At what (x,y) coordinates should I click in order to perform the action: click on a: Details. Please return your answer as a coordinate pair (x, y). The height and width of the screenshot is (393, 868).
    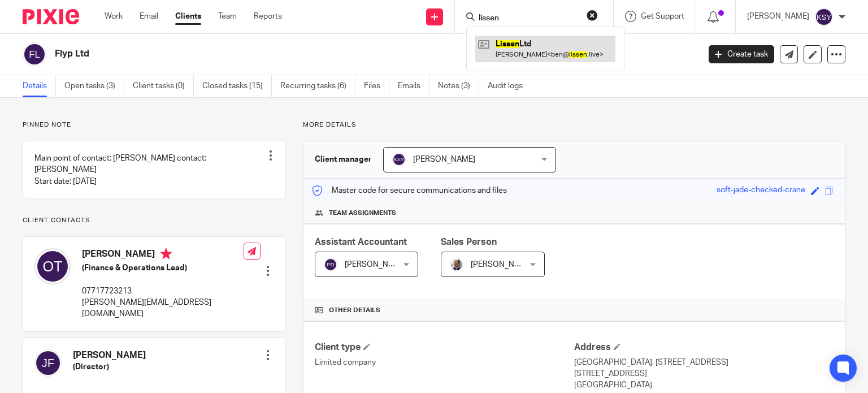
    Looking at the image, I should click on (39, 86).